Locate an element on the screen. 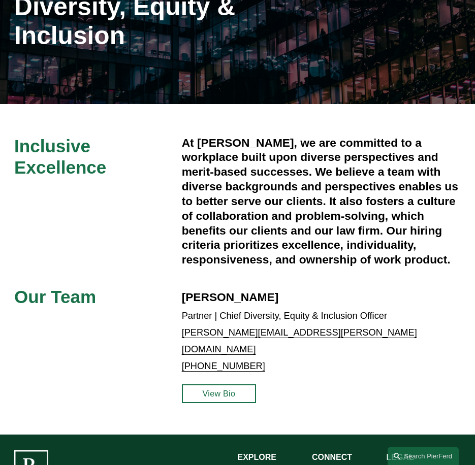  a: View Bio is located at coordinates (219, 394).